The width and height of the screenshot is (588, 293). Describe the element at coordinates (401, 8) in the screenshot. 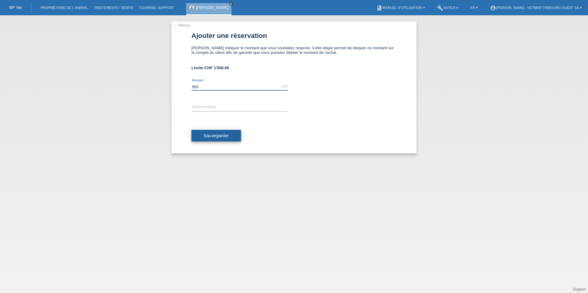

I see `a: bookManuel d’utilisation ▾` at that location.